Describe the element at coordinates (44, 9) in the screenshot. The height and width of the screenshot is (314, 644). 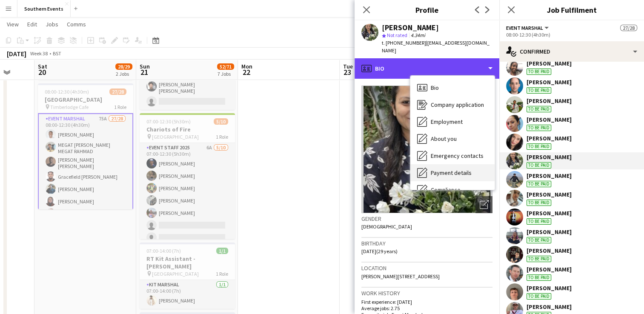
I see `button: Southern Events` at that location.